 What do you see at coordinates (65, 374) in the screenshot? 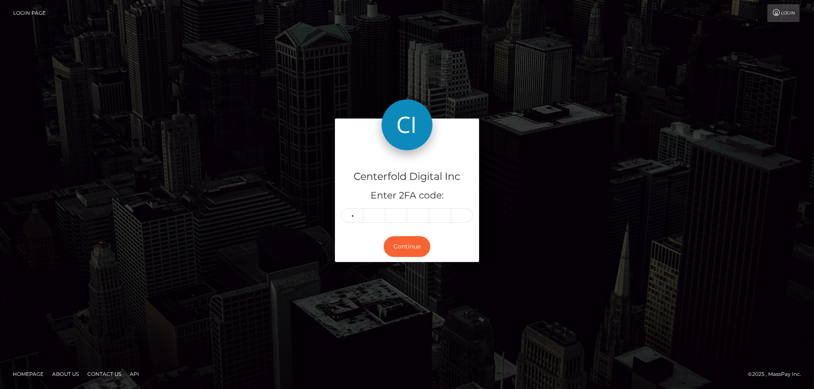
I see `a: About Us` at bounding box center [65, 374].